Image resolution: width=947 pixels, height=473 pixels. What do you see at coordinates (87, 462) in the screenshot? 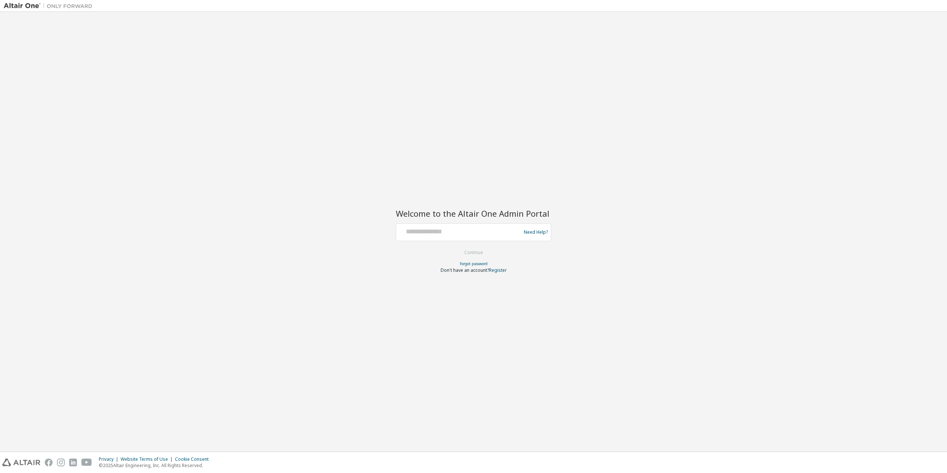
I see `img: youtube.svg` at bounding box center [87, 462].